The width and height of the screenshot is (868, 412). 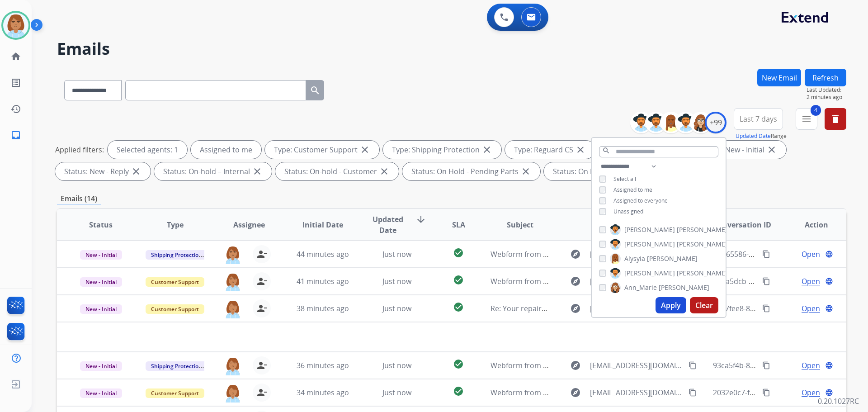 I want to click on span: Conversation ID, so click(x=742, y=225).